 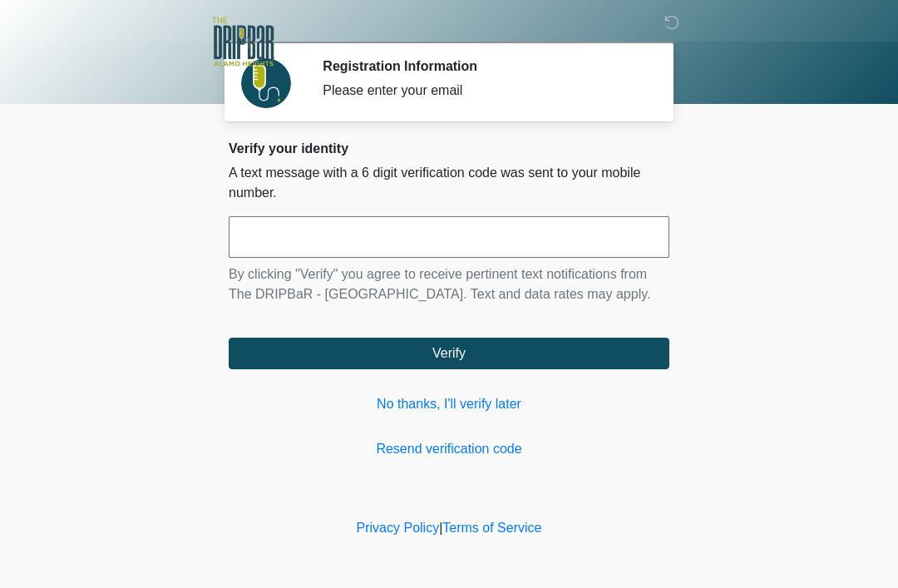 What do you see at coordinates (491, 528) in the screenshot?
I see `a: Terms of Service` at bounding box center [491, 528].